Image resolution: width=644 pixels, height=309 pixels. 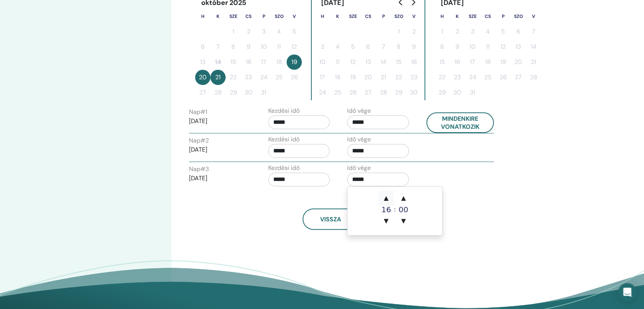 What do you see at coordinates (338, 62) in the screenshot?
I see `button: 11` at bounding box center [338, 62].